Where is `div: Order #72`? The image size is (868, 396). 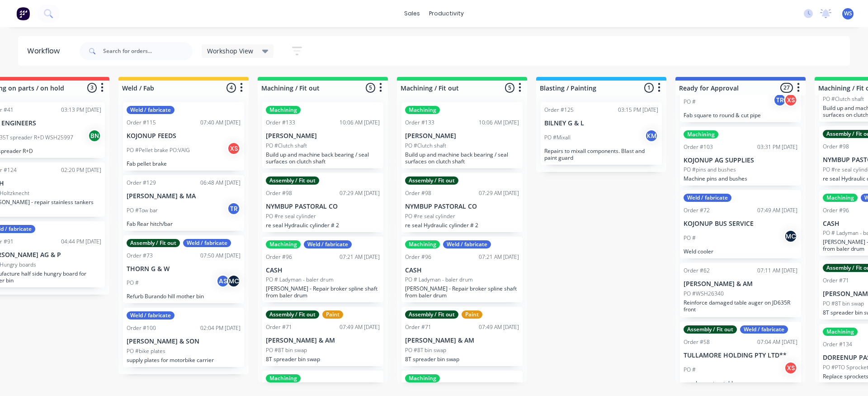 div: Order #72 is located at coordinates (697, 211).